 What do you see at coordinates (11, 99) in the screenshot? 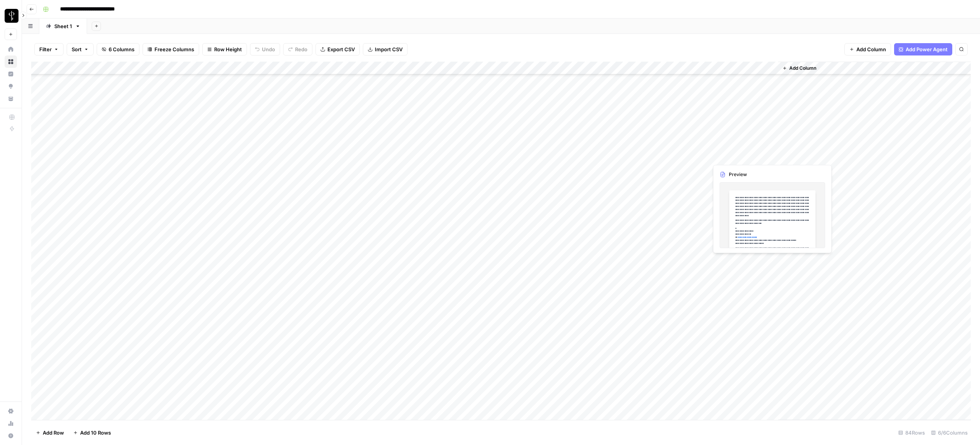
I see `a: Your Data` at bounding box center [11, 99].